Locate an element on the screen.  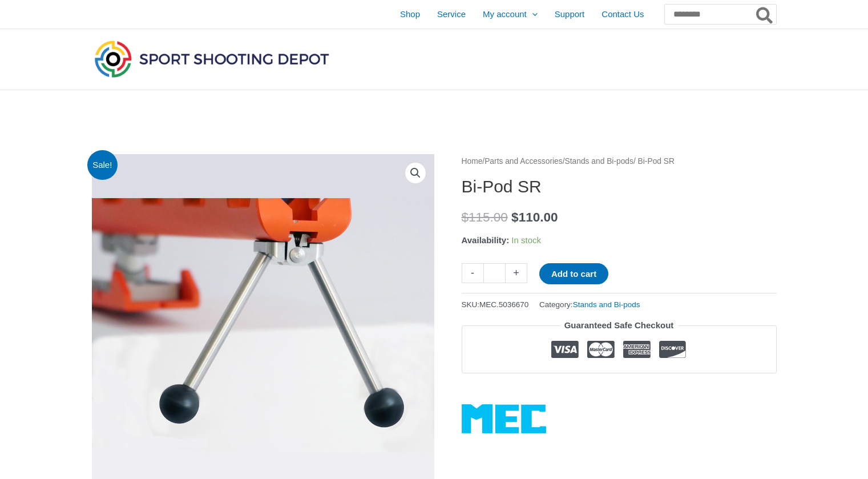
h1: Bi-Pod SR is located at coordinates (619, 187).